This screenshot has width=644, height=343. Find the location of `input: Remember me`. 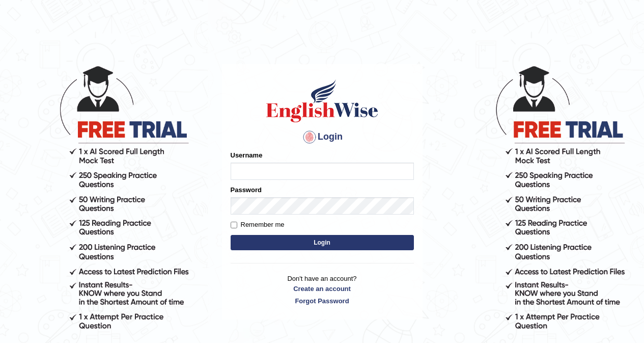

input: Remember me is located at coordinates (234, 224).